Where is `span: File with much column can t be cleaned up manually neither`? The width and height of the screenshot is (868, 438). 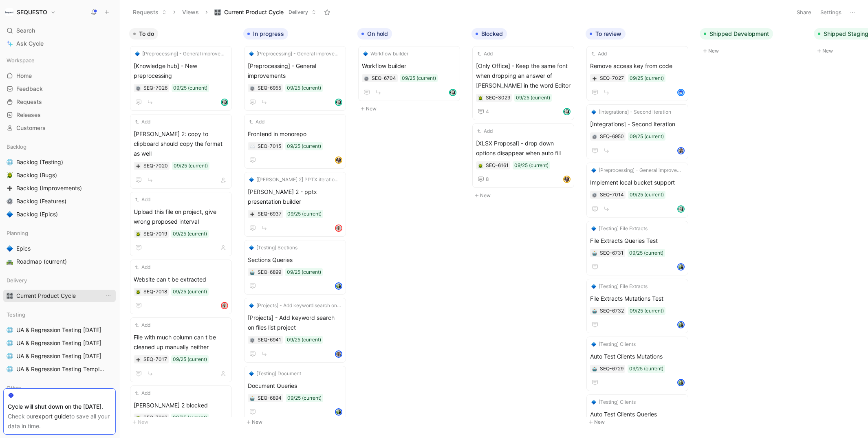 span: File with much column can t be cleaned up manually neither is located at coordinates (181, 342).